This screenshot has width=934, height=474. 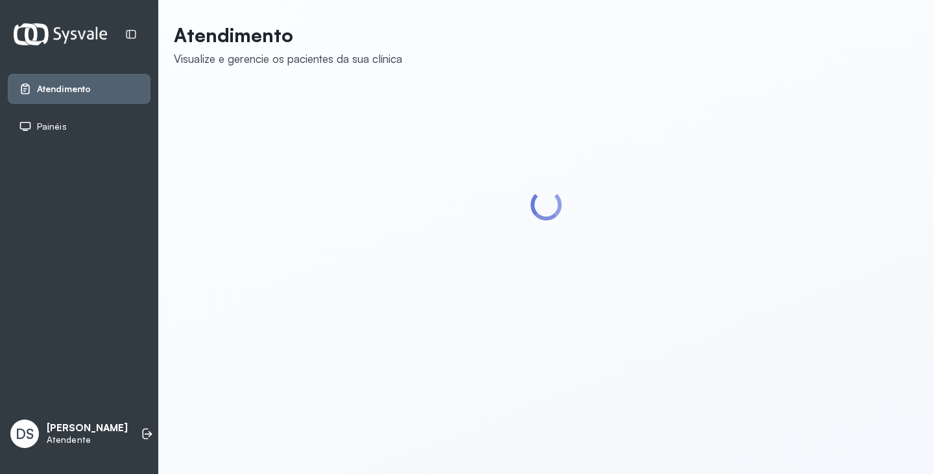 What do you see at coordinates (288, 35) in the screenshot?
I see `p: Atendimento` at bounding box center [288, 35].